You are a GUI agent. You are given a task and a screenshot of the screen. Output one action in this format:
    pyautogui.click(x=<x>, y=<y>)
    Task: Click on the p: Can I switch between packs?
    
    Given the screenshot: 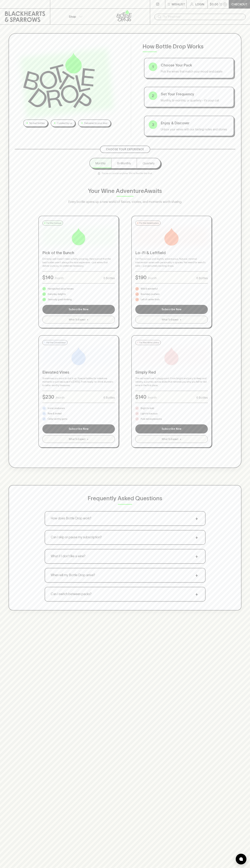 What is the action you would take?
    pyautogui.click(x=71, y=594)
    